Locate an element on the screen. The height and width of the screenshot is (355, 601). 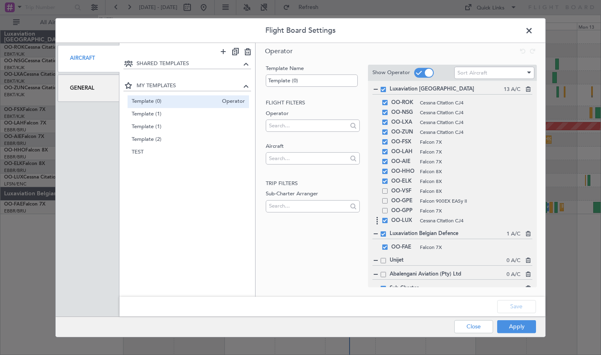
div: Aircraft is located at coordinates (88, 58).